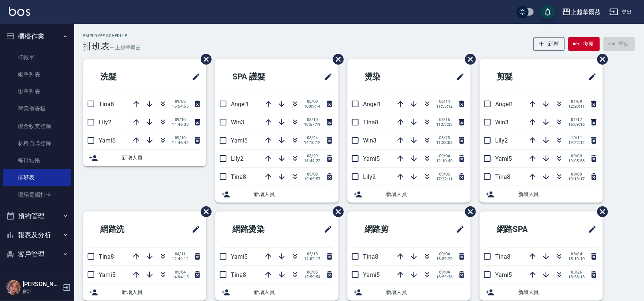  What do you see at coordinates (312, 259) in the screenshot?
I see `span: 14:02:17` at bounding box center [312, 259].